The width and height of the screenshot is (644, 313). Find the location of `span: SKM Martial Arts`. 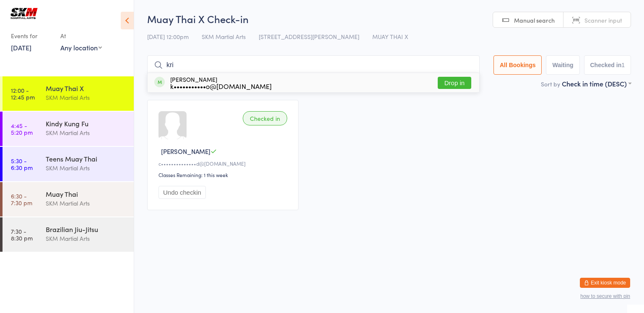

span: SKM Martial Arts is located at coordinates (224, 36).